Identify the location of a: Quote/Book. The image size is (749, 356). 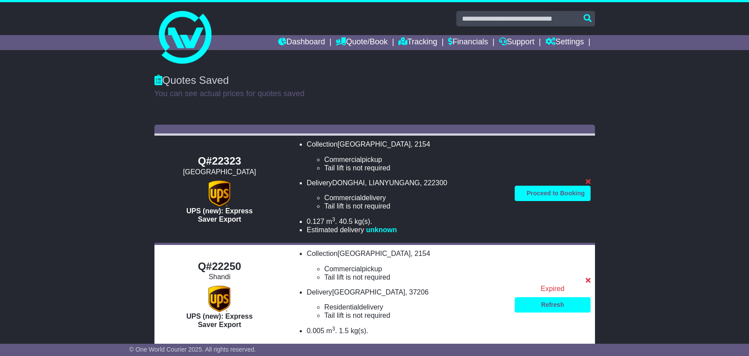
(362, 43).